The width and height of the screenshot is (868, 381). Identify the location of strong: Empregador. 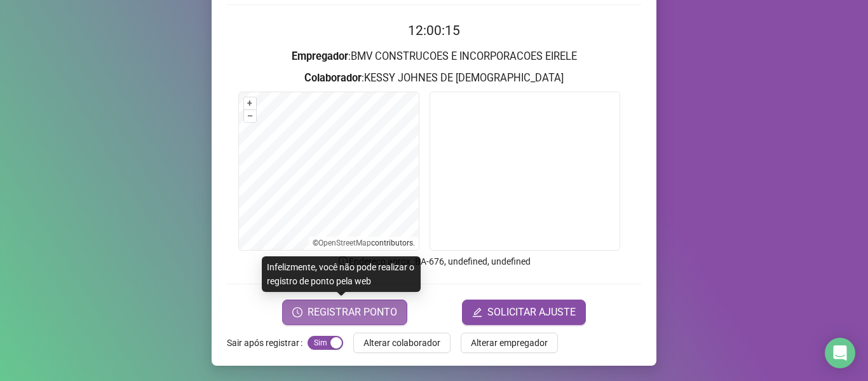
(320, 56).